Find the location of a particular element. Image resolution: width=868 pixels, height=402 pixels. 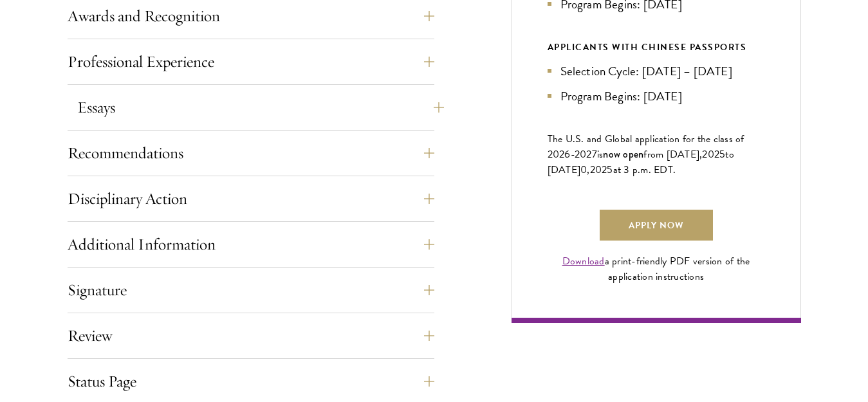

button: Essays is located at coordinates (261, 107).